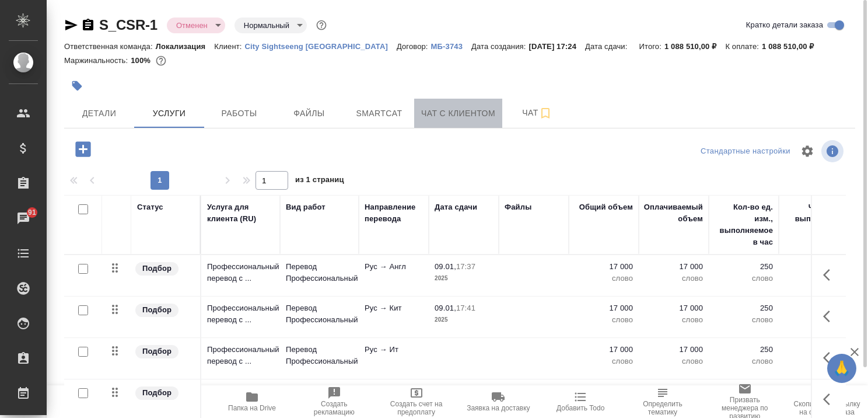 This screenshot has width=868, height=418. What do you see at coordinates (743, 46) in the screenshot?
I see `p: К оплате:` at bounding box center [743, 46].